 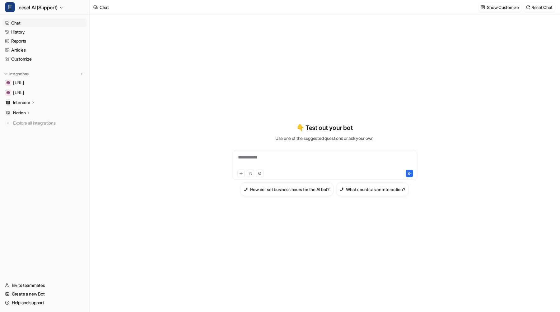 I want to click on a: Chat, so click(x=44, y=23).